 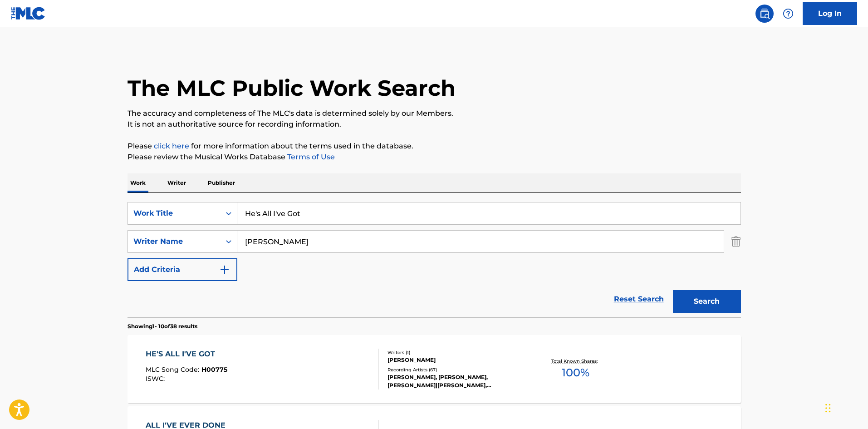 What do you see at coordinates (830, 14) in the screenshot?
I see `a: Log In` at bounding box center [830, 14].